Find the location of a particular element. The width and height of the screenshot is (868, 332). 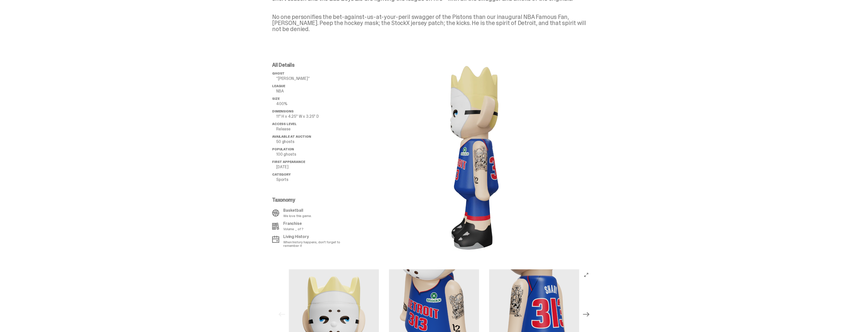

p: Release is located at coordinates (315, 129).